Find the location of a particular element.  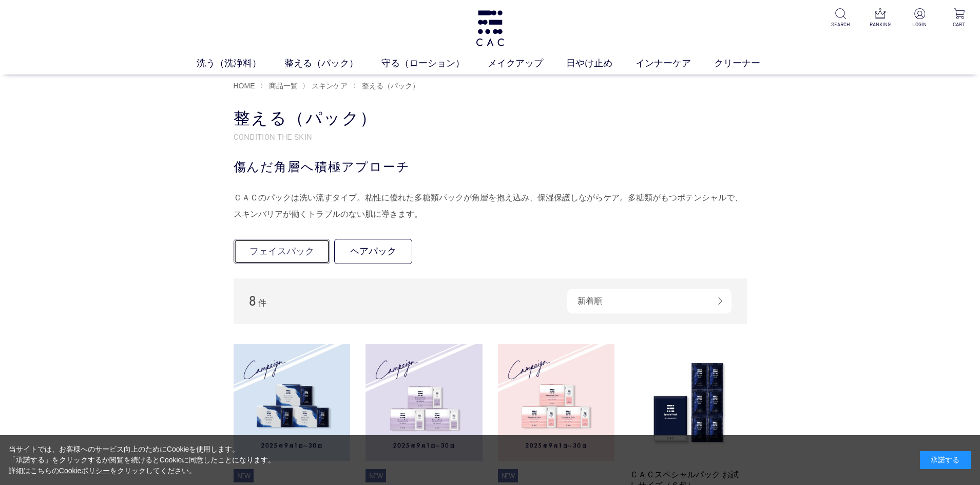

a: ＣＡＣ スペシャルパック キャンペーン３箱セット（2箱+１箱プレゼント） is located at coordinates (292, 402).